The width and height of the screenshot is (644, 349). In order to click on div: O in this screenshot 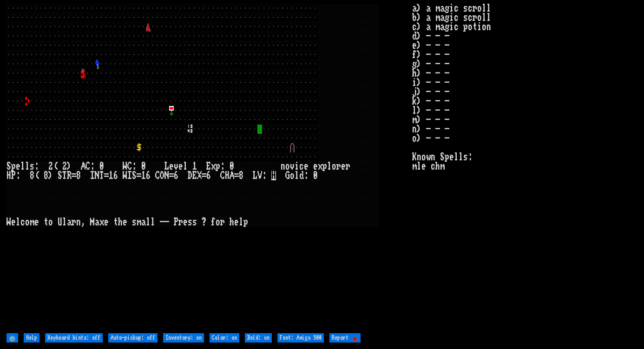, I will do `click(163, 176)`.